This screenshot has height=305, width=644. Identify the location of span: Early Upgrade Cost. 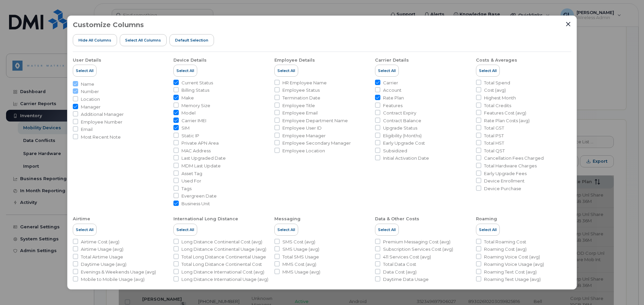
(404, 143).